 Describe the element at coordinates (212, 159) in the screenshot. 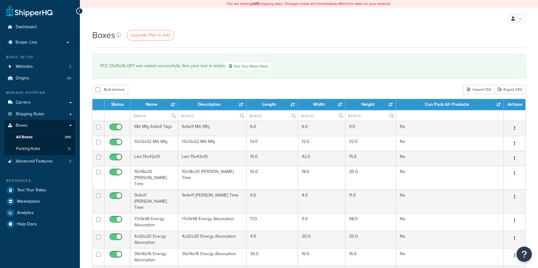

I see `td: Lavi 15x42x15` at that location.